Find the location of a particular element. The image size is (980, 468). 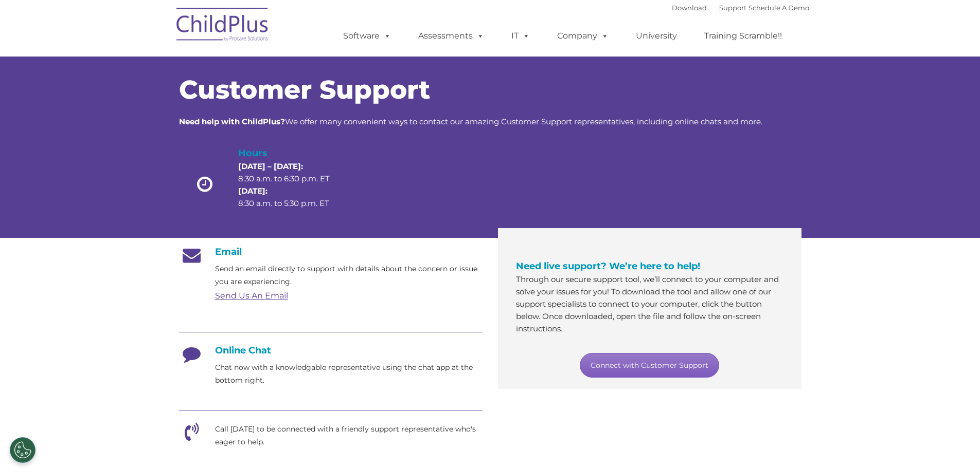

span: Customer Support is located at coordinates (304, 89).